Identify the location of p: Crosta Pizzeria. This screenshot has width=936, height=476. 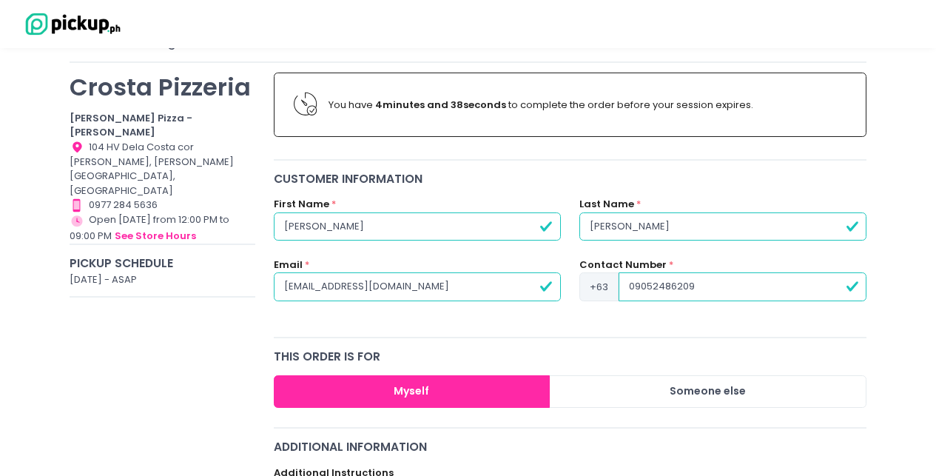
(162, 87).